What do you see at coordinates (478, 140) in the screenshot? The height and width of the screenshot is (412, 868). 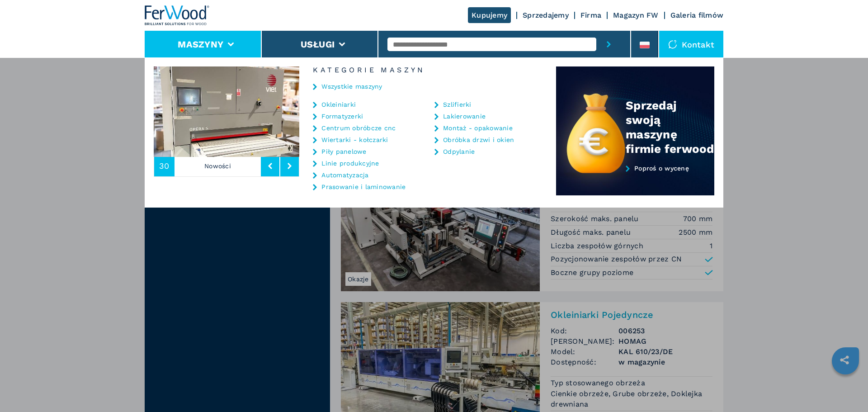 I see `a: Obróbka drzwi i okien` at bounding box center [478, 140].